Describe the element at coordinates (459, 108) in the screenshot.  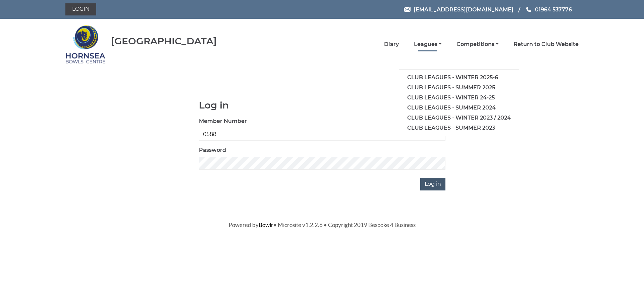
I see `a: Club leagues - Summer 2024` at that location.